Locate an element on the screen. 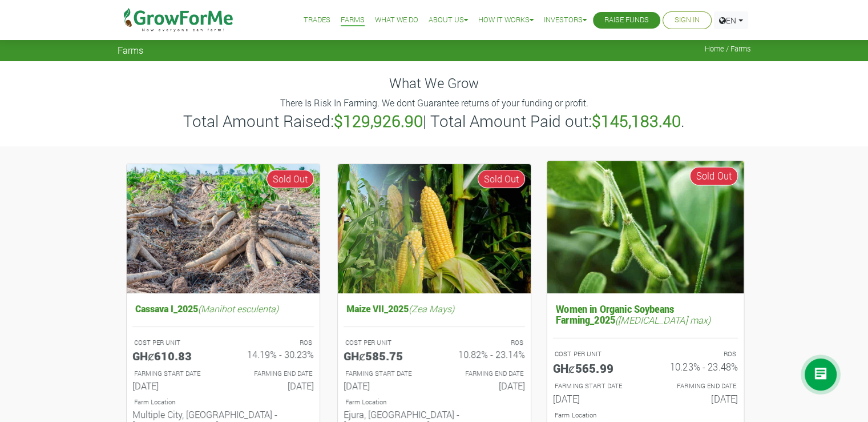 Image resolution: width=868 pixels, height=422 pixels. h6: 10.23% - 23.48% is located at coordinates (696, 366).